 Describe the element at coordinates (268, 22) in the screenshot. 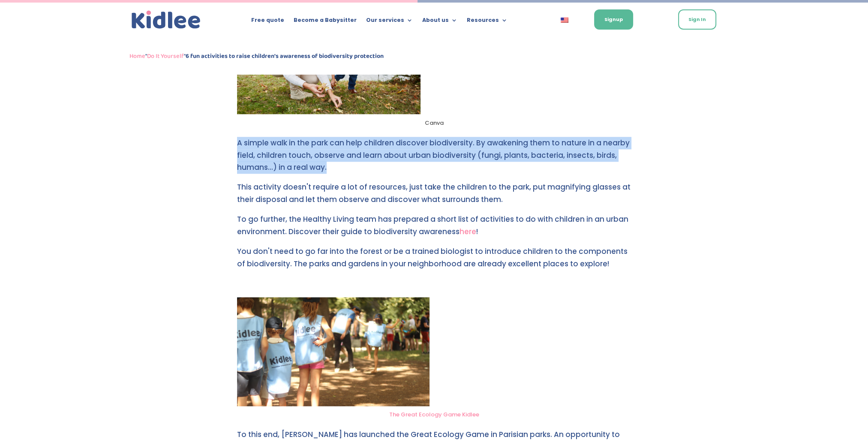

I see `a: Free quote` at that location.